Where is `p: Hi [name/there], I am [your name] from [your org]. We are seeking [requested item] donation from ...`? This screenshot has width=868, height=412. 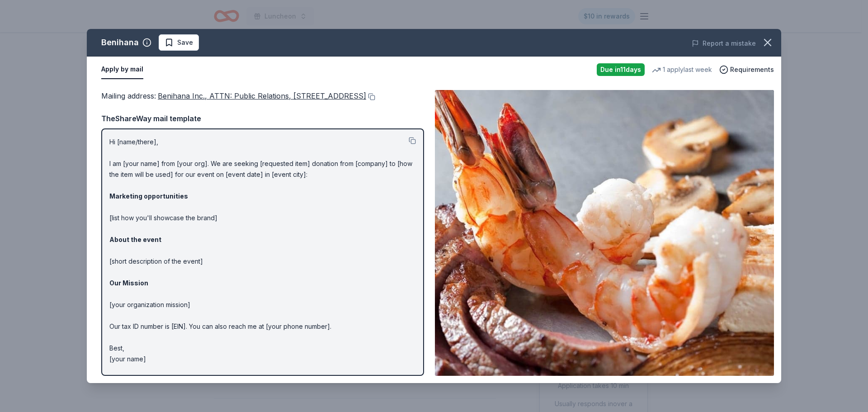
p: Hi [name/there], I am [your name] from [your org]. We are seeking [requested item] donation from ... is located at coordinates (263, 250).